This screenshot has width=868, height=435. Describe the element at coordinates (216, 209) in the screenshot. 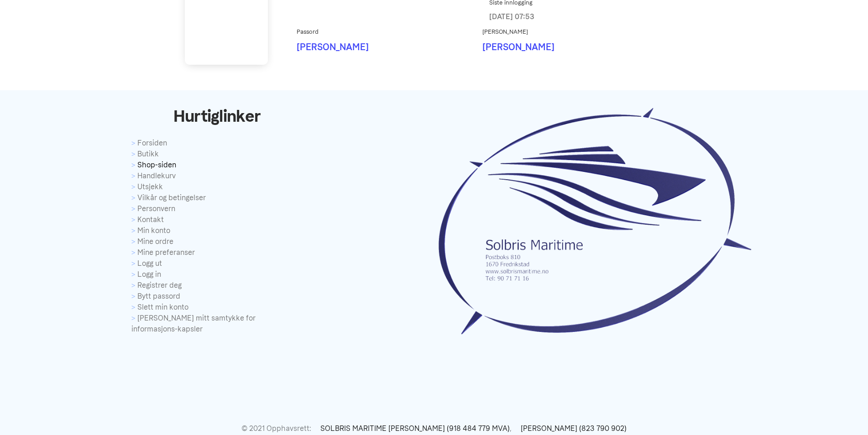

I see `a: Personvern` at that location.